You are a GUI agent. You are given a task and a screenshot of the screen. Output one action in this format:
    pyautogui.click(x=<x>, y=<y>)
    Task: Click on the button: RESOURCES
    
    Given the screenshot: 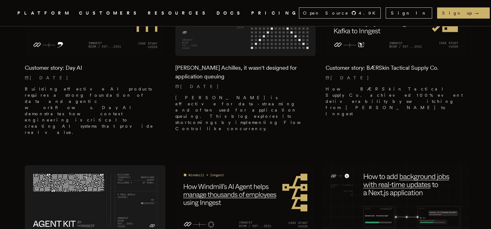 What is the action you would take?
    pyautogui.click(x=178, y=13)
    